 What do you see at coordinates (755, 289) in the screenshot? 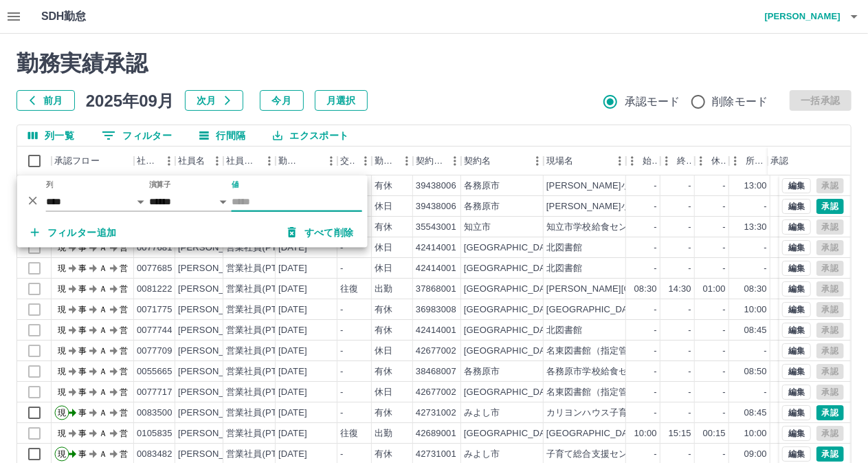
I see `div: 08:30` at bounding box center [755, 289].